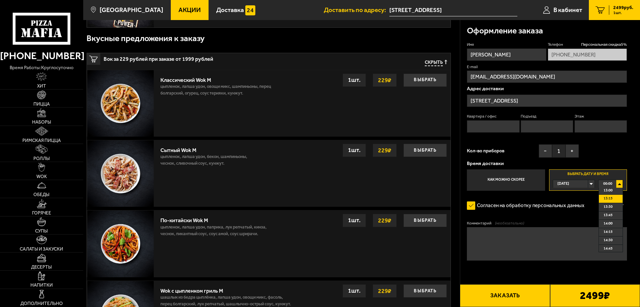  I want to click on span: Доставка, so click(230, 10).